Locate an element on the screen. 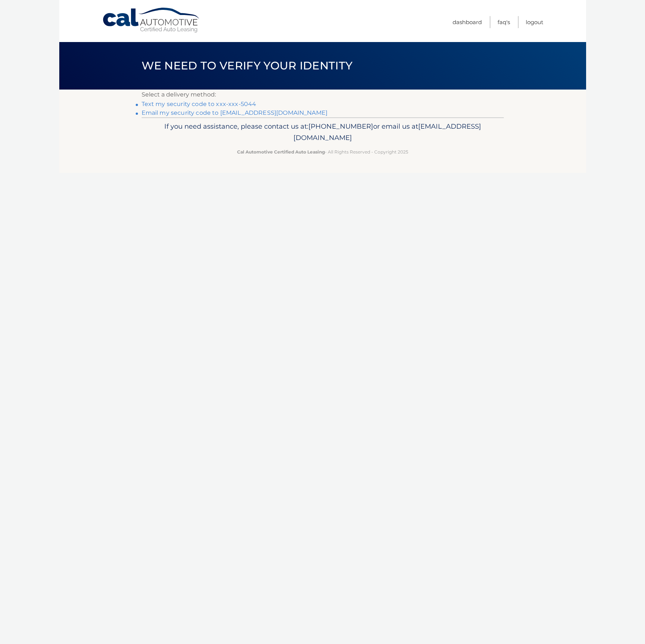 This screenshot has width=645, height=644. a: Cal Automotive is located at coordinates (152, 20).